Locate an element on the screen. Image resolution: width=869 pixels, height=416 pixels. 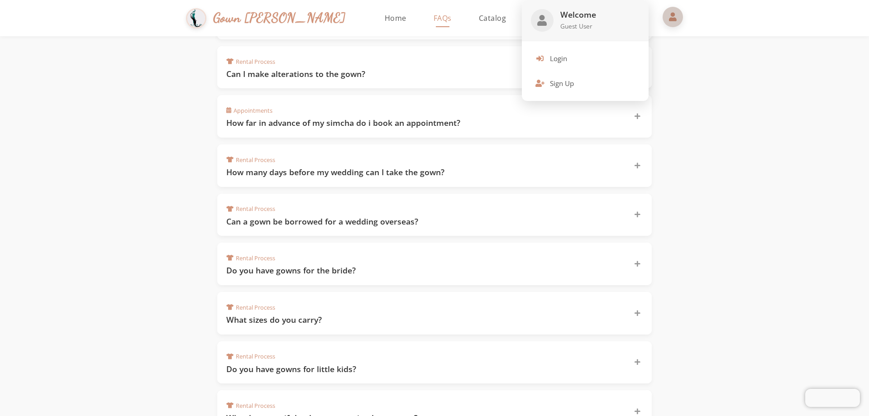
h3: Welcome is located at coordinates (600, 14).